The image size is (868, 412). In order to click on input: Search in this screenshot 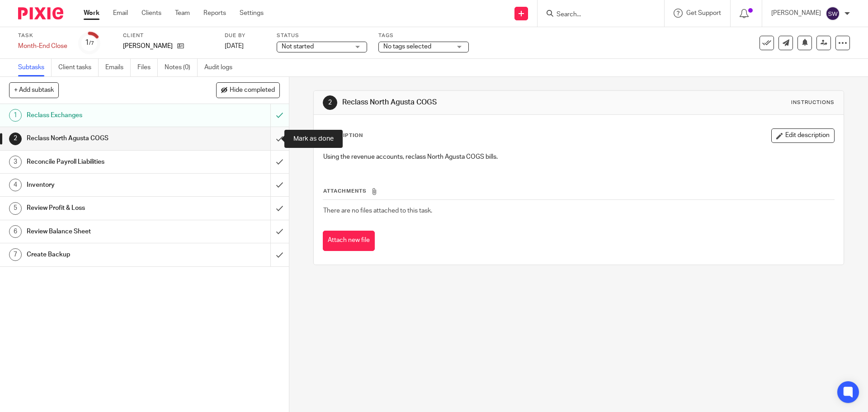, I will do `click(596, 15)`.